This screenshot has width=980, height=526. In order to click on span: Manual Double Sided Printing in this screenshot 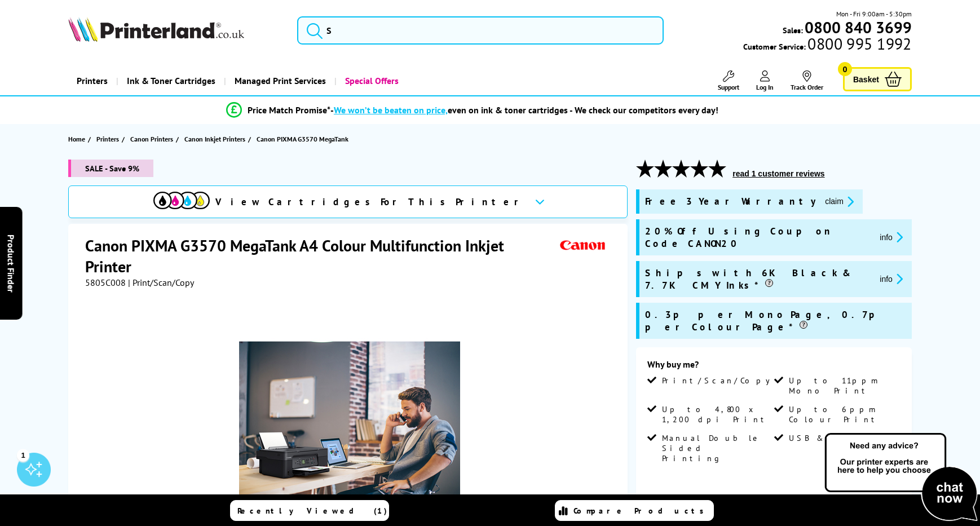, I will do `click(717, 448)`.